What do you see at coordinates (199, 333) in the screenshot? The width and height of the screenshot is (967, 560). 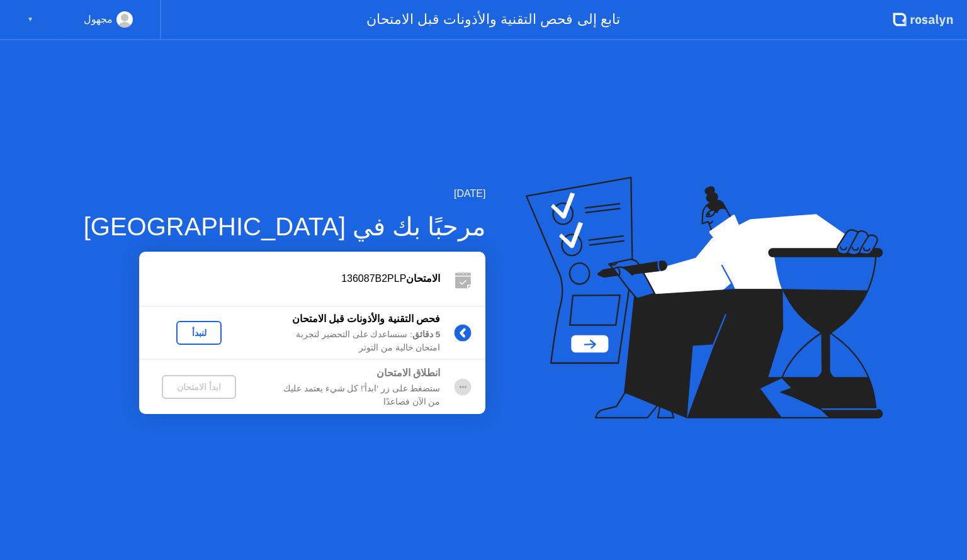 I see `div: لنبدأ` at bounding box center [199, 333].